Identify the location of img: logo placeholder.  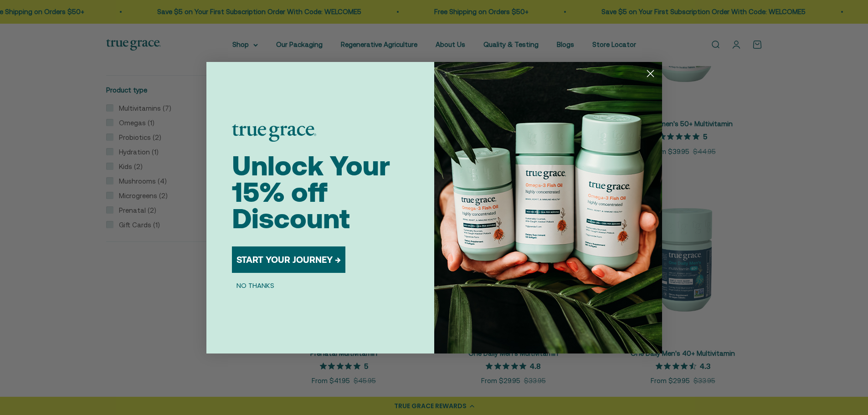
(274, 133).